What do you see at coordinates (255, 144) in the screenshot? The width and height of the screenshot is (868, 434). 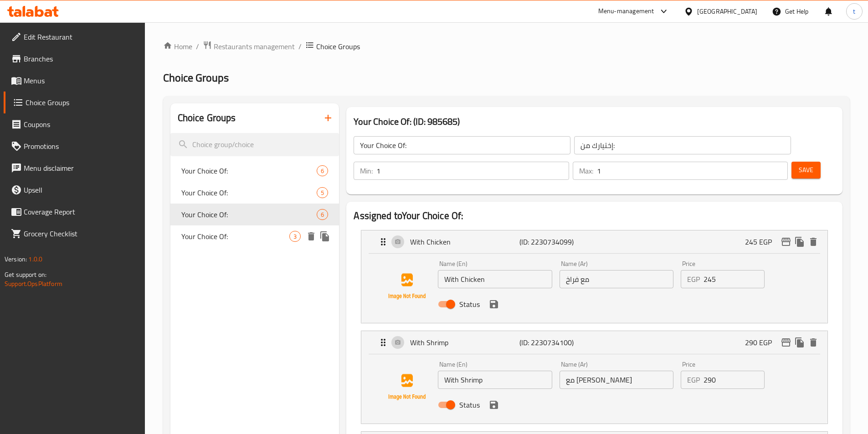 I see `input: search` at bounding box center [255, 144].